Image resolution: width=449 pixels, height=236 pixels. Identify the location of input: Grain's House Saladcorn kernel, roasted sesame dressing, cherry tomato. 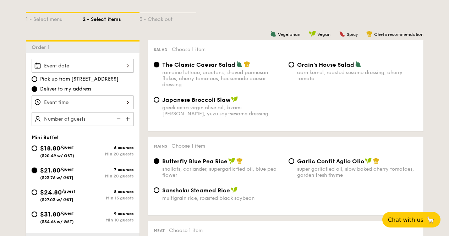
(292, 65).